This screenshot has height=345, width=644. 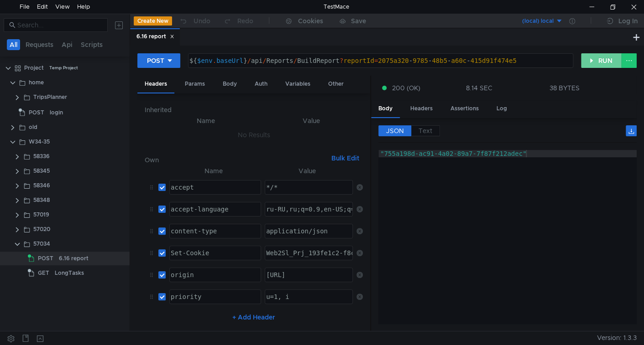 I want to click on div: Variables, so click(x=298, y=84).